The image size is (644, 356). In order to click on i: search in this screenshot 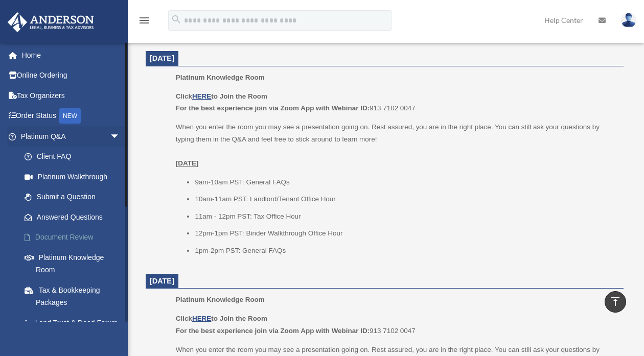, I will do `click(176, 20)`.